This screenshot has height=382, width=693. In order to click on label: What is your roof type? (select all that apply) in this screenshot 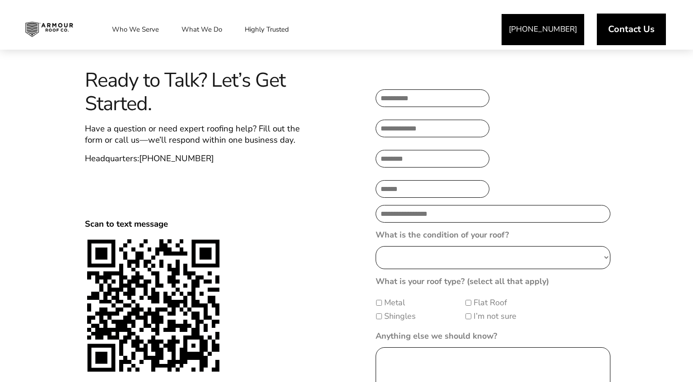, I will do `click(462, 281)`.